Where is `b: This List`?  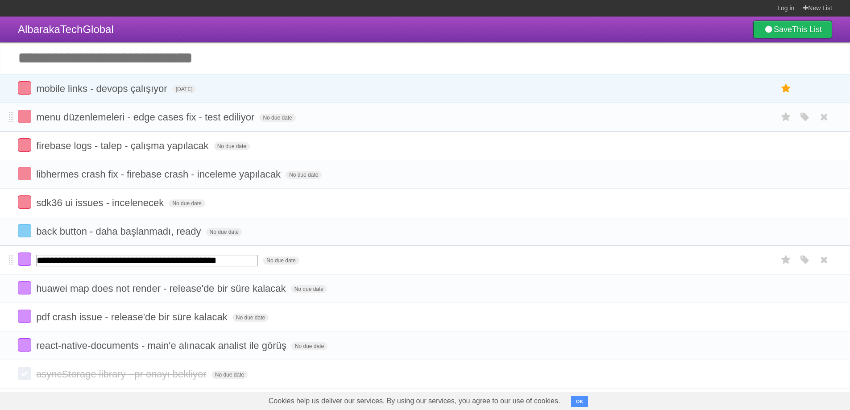
b: This List is located at coordinates (807, 29).